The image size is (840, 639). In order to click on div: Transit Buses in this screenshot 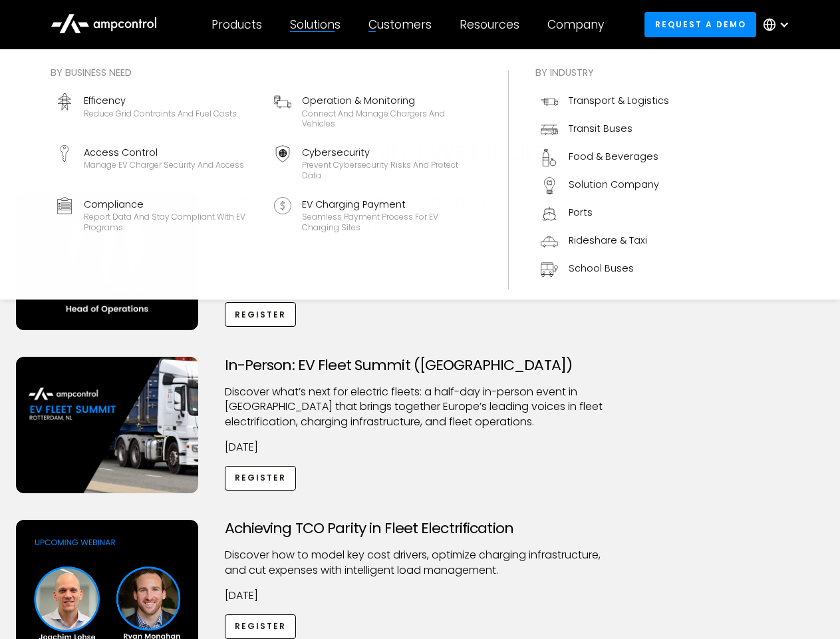, I will do `click(600, 128)`.